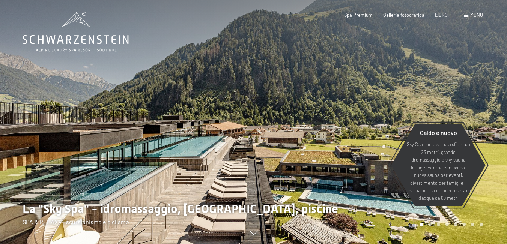 The width and height of the screenshot is (507, 244). I want to click on a: LIBRO, so click(441, 15).